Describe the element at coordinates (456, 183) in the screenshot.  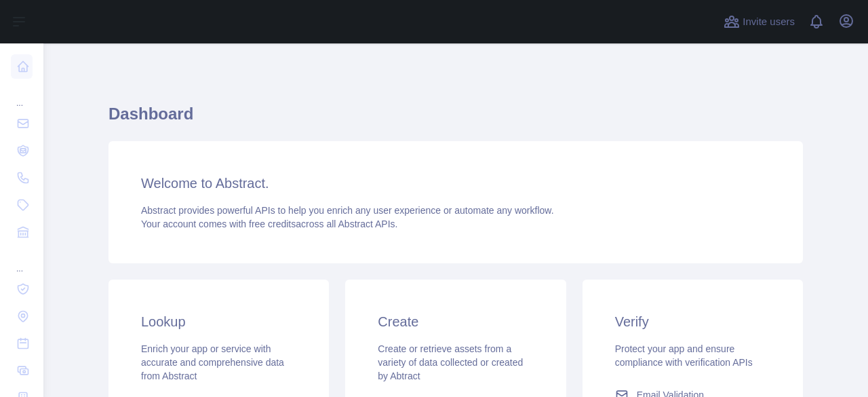
I see `h3: Welcome to Abstract.` at that location.